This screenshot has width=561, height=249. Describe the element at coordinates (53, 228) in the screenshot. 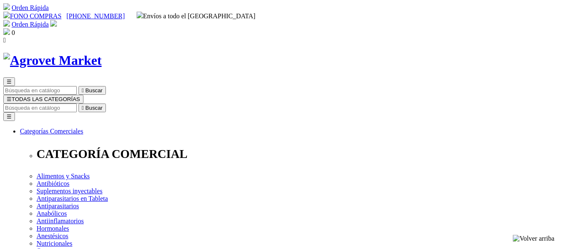

I see `span: Hormonales` at that location.